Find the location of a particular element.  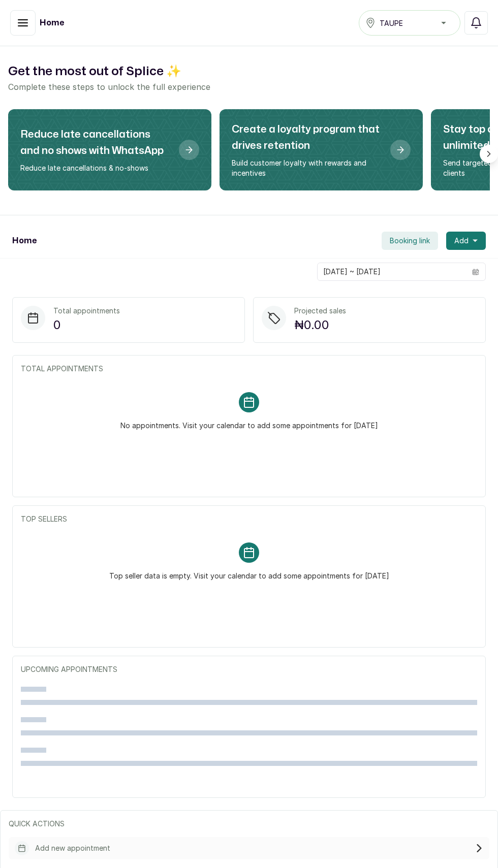

p: Total appointments is located at coordinates (86, 311).